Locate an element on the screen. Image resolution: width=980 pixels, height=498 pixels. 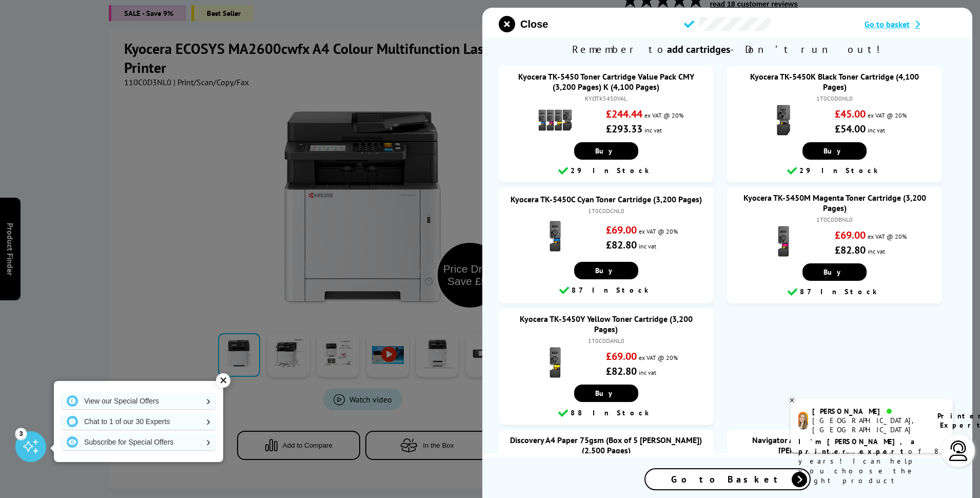
a: Kyocera TK-5450M Magenta Toner Cartridge (3,200 Pages) is located at coordinates (835, 203).